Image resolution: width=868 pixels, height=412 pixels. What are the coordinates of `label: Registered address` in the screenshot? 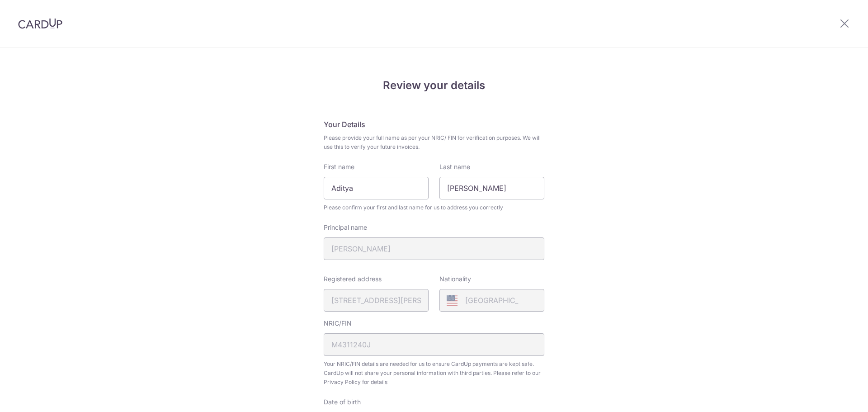 It's located at (353, 279).